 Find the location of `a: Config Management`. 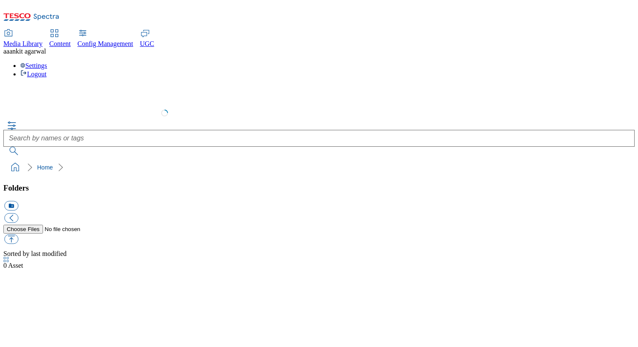

a: Config Management is located at coordinates (105, 39).